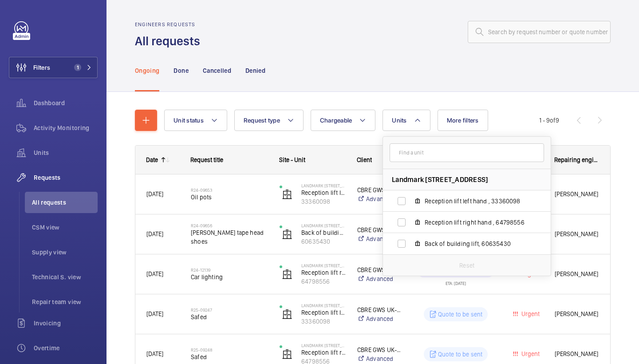 This screenshot has height=364, width=639. What do you see at coordinates (170, 24) in the screenshot?
I see `h2: Engineers requests` at bounding box center [170, 24].